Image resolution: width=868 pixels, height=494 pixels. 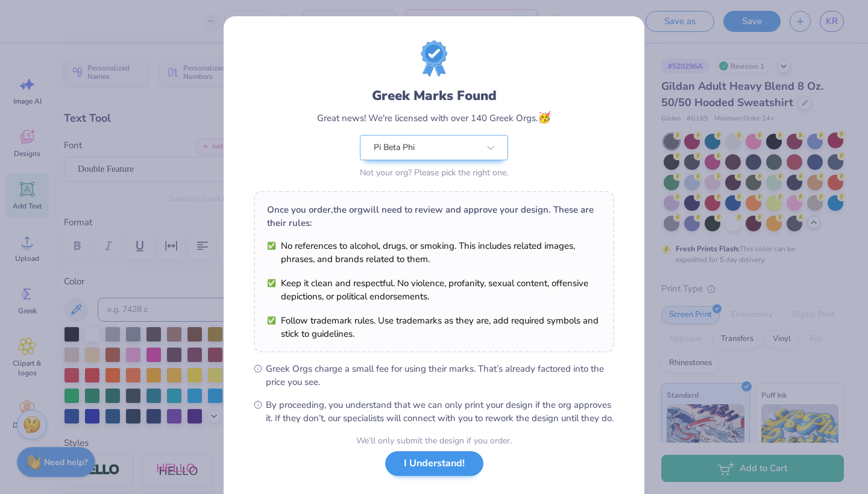 What do you see at coordinates (434, 441) in the screenshot?
I see `div: We’ll only submit the design if you order.` at bounding box center [434, 441].